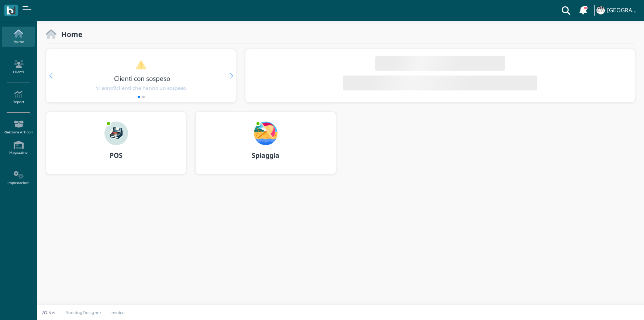  Describe the element at coordinates (115, 88) in the screenshot. I see `b: 7` at that location.